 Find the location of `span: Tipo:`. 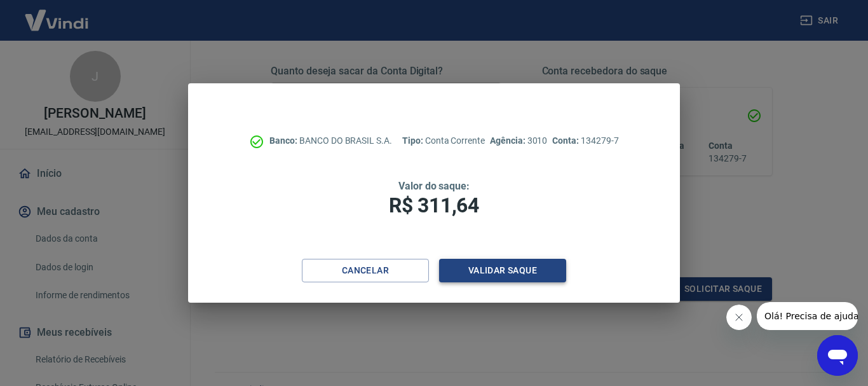

span: Tipo: is located at coordinates (414, 140).